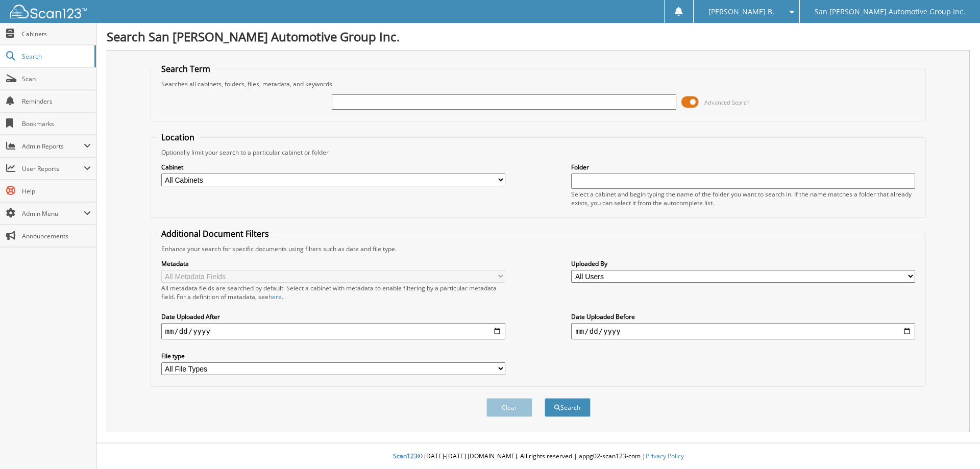 The image size is (980, 469). What do you see at coordinates (743, 167) in the screenshot?
I see `label: Folder` at bounding box center [743, 167].